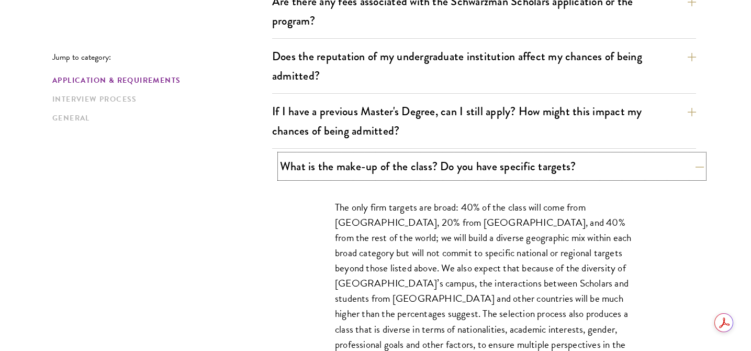 Image resolution: width=751 pixels, height=351 pixels. I want to click on button: What is the make-up of the class? Do you have specific targets?, so click(492, 166).